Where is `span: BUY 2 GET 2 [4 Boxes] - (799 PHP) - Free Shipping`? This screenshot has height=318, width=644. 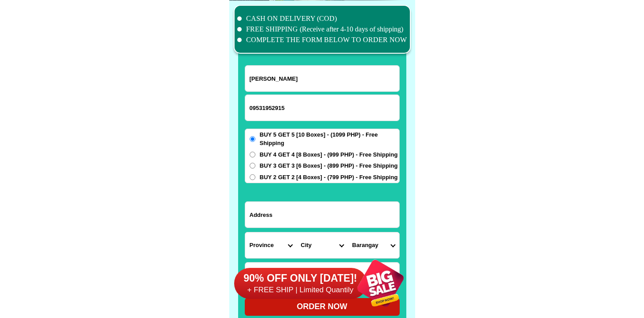
span: BUY 2 GET 2 [4 Boxes] - (799 PHP) - Free Shipping is located at coordinates (329, 177).